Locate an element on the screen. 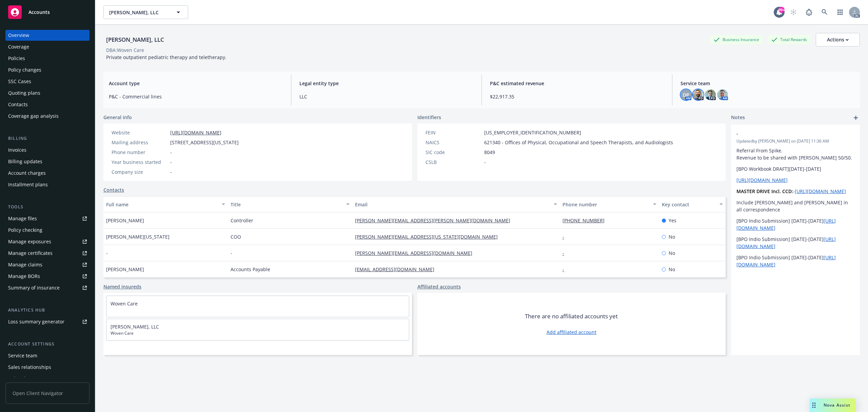  span: Service team is located at coordinates (768, 83).